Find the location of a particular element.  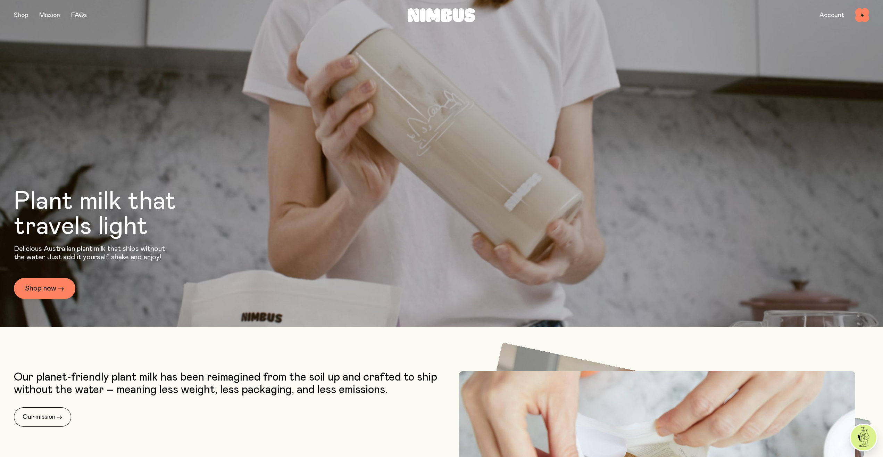

a: Account is located at coordinates (832, 15).